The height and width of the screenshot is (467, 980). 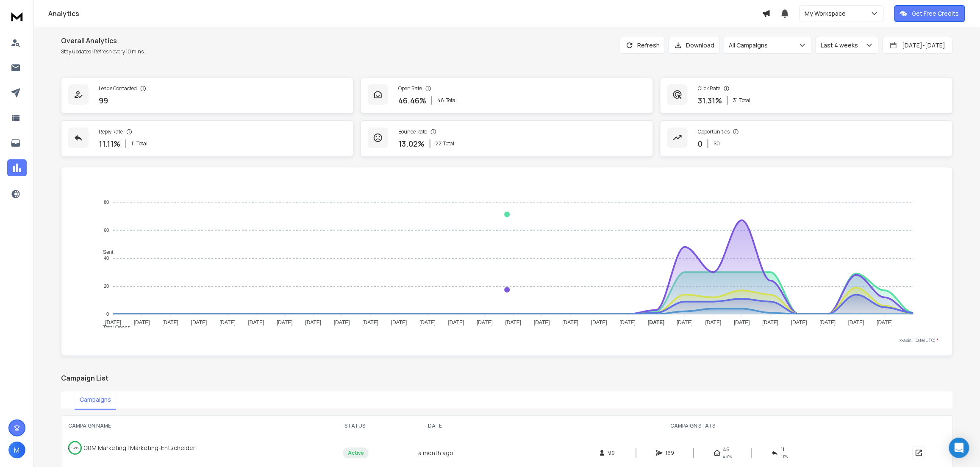 I want to click on p: Download, so click(x=700, y=45).